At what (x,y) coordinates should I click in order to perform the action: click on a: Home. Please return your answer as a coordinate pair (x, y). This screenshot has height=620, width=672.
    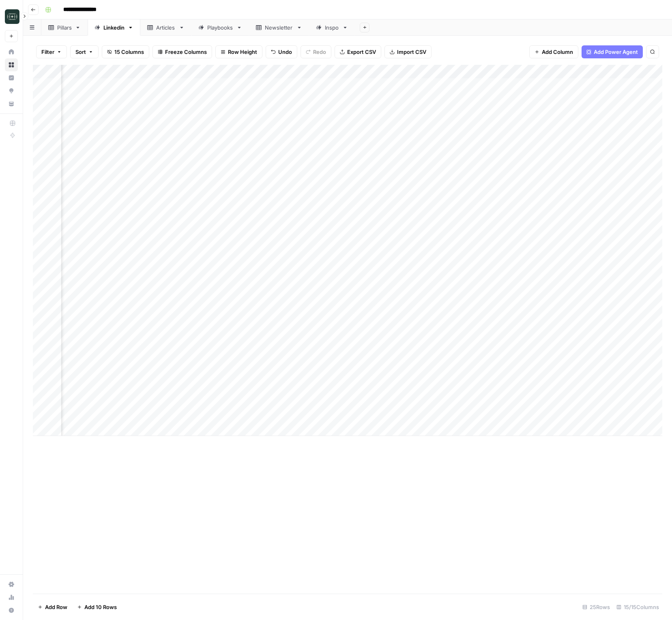
    Looking at the image, I should click on (11, 52).